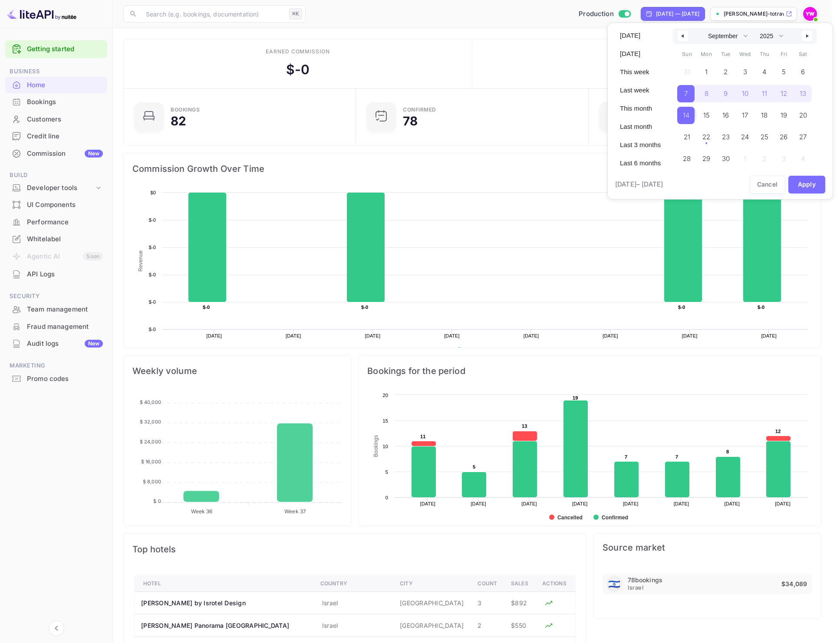 The height and width of the screenshot is (643, 840). I want to click on button: 8, so click(706, 91).